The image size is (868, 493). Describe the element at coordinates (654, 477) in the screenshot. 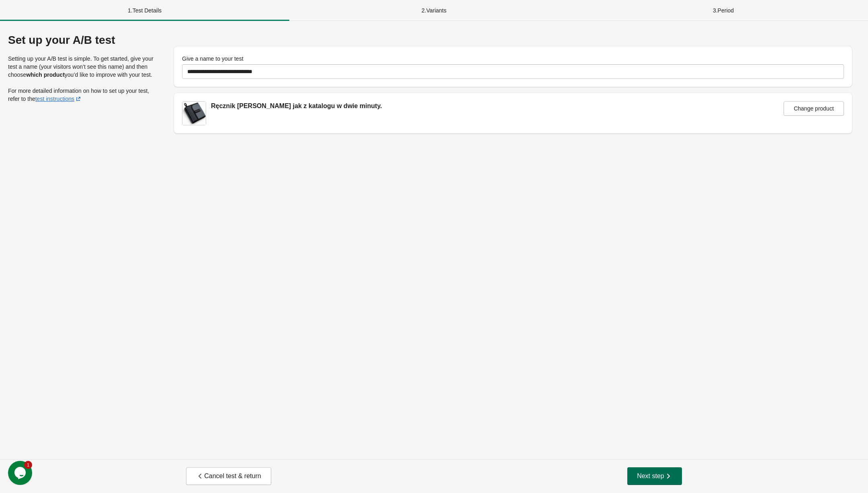

I see `button: Next step` at that location.